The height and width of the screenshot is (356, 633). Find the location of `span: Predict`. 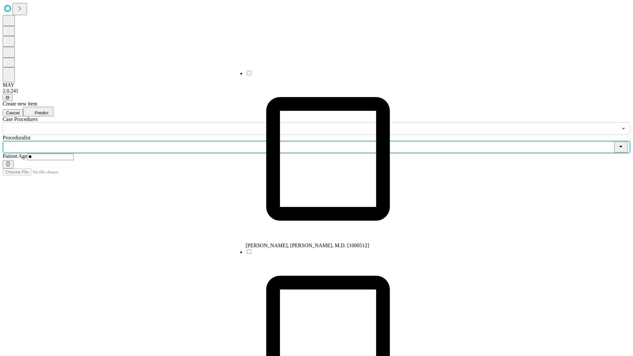

span: Predict is located at coordinates (41, 113).